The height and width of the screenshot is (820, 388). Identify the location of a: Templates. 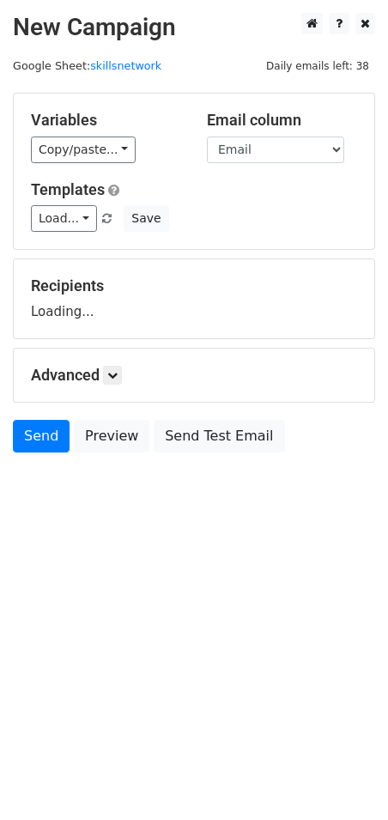
(68, 189).